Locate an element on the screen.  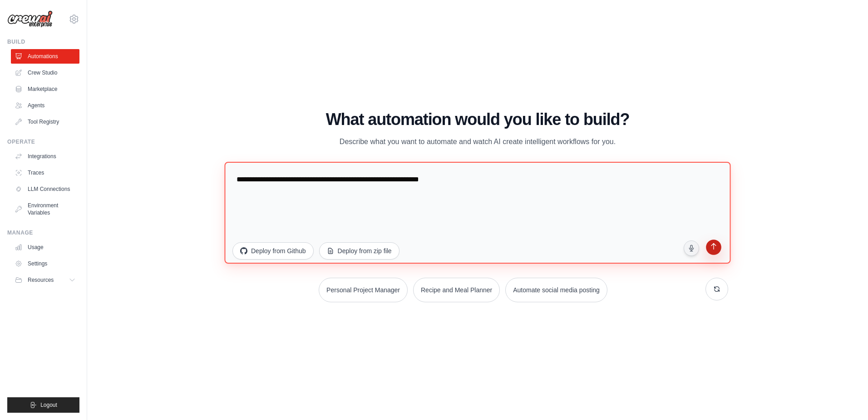
button: Automate social media posting is located at coordinates (556, 290).